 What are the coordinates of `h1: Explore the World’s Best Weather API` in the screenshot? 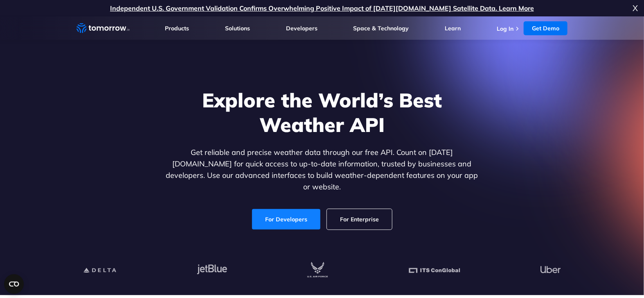 It's located at (322, 112).